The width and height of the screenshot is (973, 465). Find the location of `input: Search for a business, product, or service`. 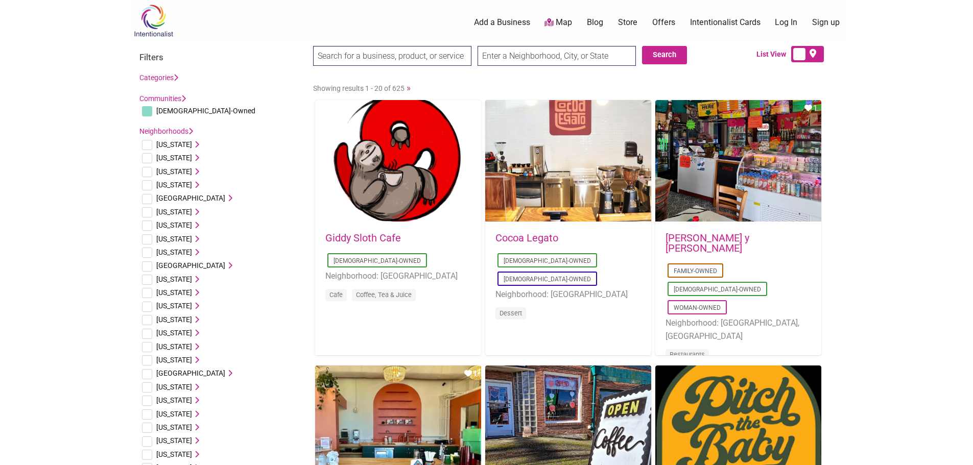

input: Search for a business, product, or service is located at coordinates (392, 56).